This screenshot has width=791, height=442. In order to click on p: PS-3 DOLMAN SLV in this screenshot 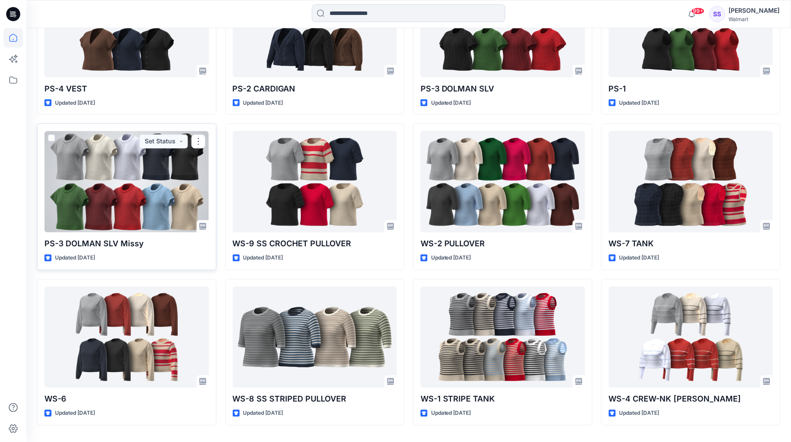, I will do `click(503, 89)`.